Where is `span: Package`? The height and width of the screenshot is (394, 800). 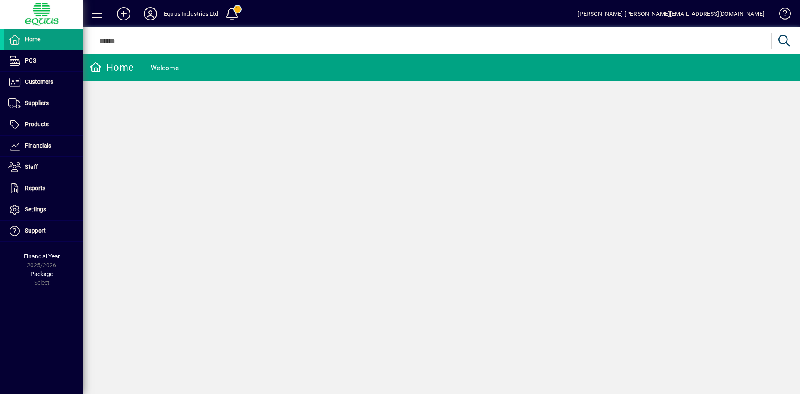
span: Package is located at coordinates (42, 274).